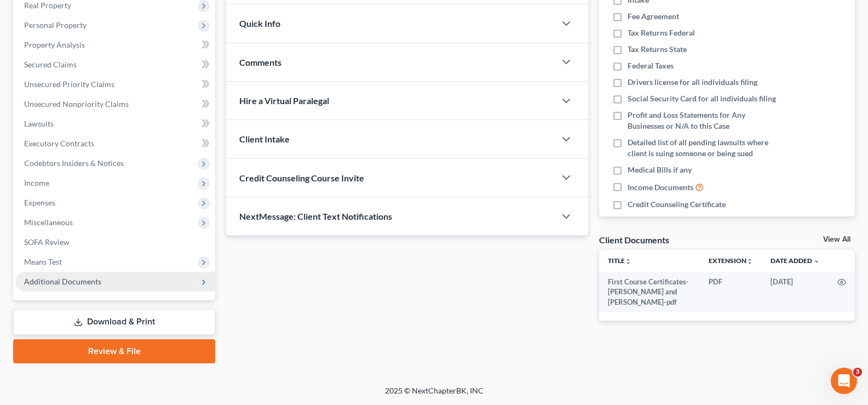  I want to click on a: Executory Contracts, so click(115, 144).